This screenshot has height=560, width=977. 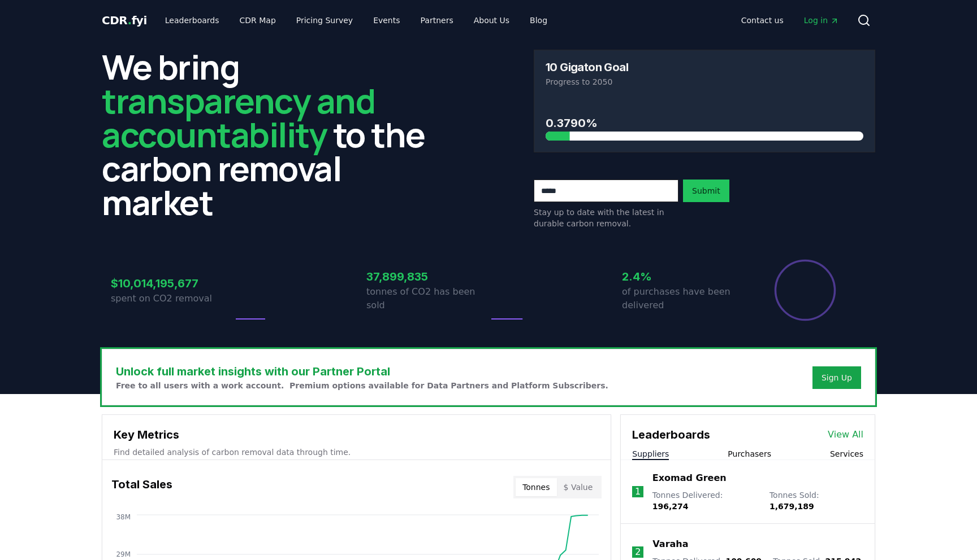 I want to click on h3: 10 Gigaton Goal, so click(x=587, y=67).